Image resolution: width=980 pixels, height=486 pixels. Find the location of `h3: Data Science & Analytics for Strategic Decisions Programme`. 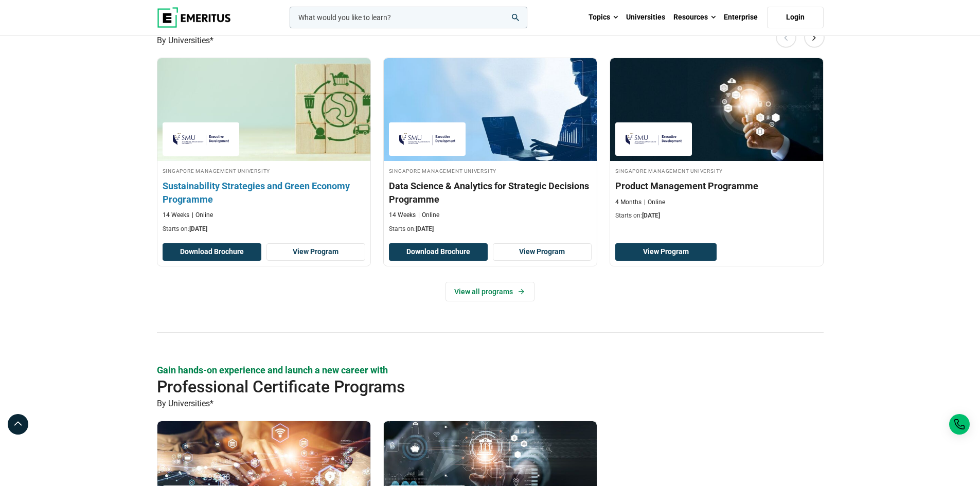

h3: Data Science & Analytics for Strategic Decisions Programme is located at coordinates (490, 192).